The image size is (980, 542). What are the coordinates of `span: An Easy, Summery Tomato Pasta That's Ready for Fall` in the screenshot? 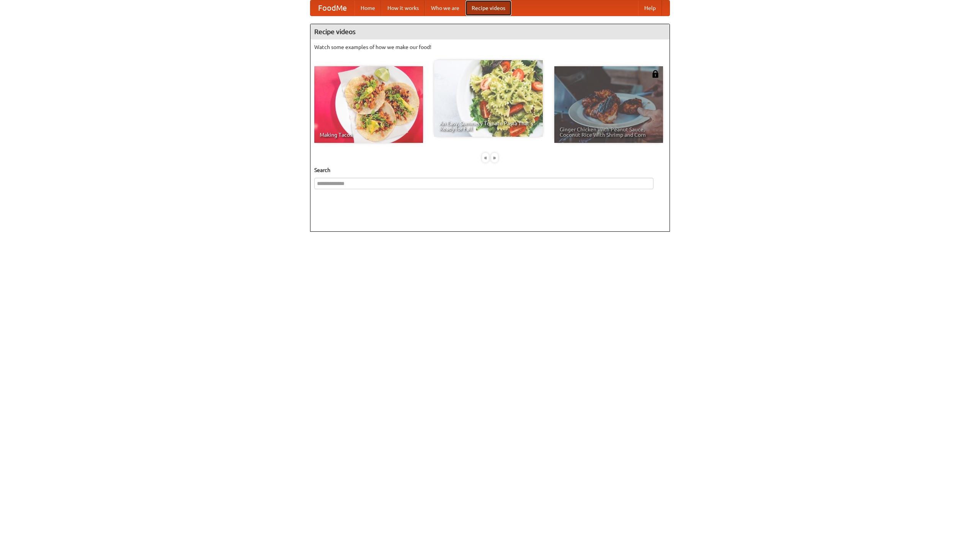 It's located at (488, 126).